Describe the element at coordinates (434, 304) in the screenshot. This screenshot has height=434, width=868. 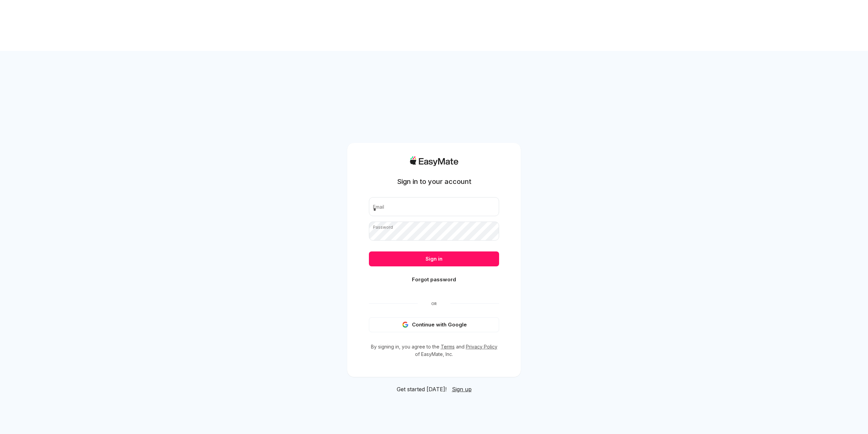
I see `span: Or` at that location.